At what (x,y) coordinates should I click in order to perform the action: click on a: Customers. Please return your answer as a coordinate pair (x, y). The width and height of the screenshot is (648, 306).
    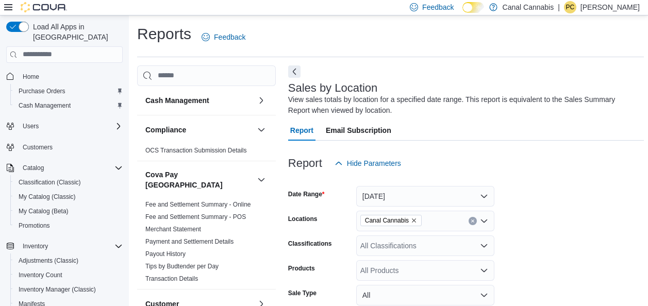
    Looking at the image, I should click on (38, 148).